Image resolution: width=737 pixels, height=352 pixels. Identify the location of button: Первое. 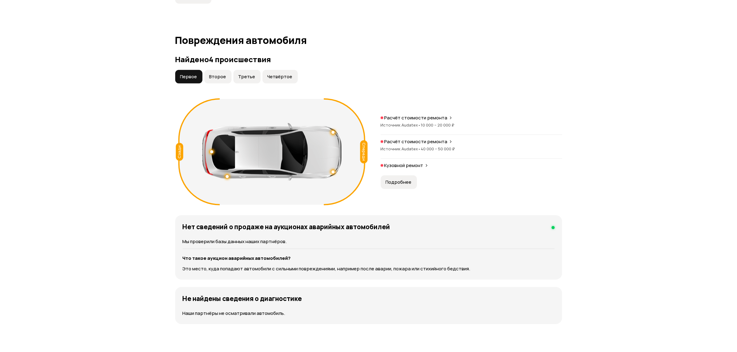
(189, 77).